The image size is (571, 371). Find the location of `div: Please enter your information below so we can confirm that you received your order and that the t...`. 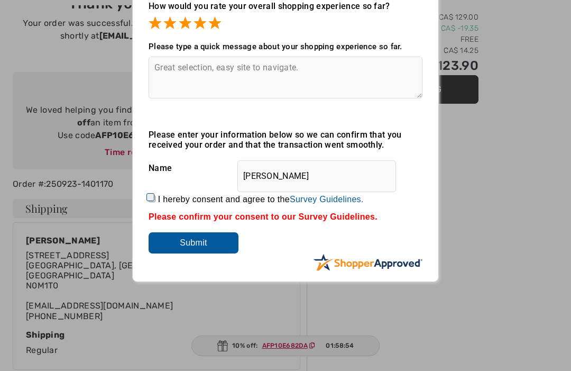

div: Please enter your information below so we can confirm that you received your order and that the t... is located at coordinates (285, 140).